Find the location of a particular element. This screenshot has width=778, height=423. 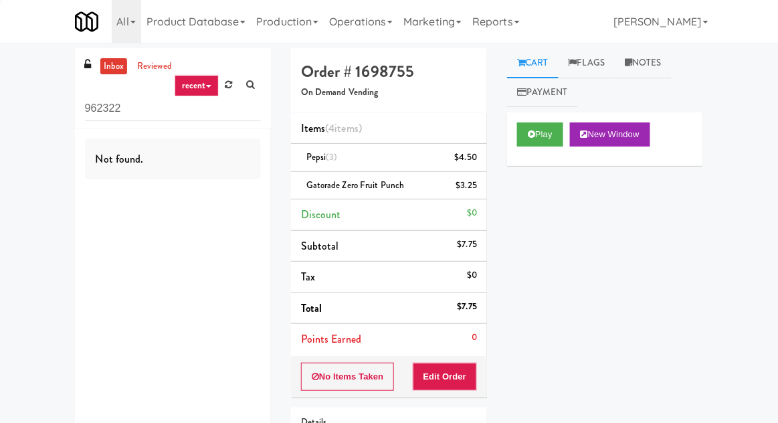

a: Payment is located at coordinates (543, 92).